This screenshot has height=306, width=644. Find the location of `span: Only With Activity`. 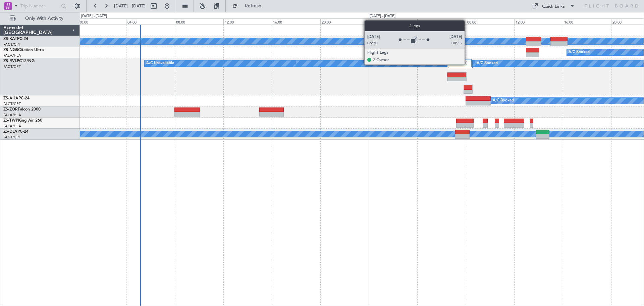

span: Only With Activity is located at coordinates (44, 19).